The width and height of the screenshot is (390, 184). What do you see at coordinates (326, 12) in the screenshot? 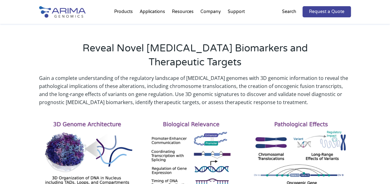
I see `a: Request a Quote` at bounding box center [326, 12].